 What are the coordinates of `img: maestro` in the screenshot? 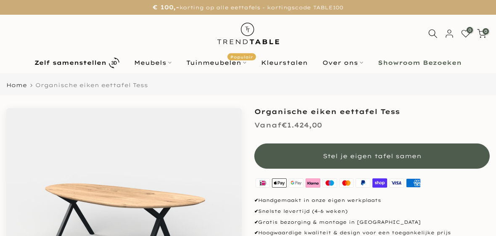 It's located at (329, 182).